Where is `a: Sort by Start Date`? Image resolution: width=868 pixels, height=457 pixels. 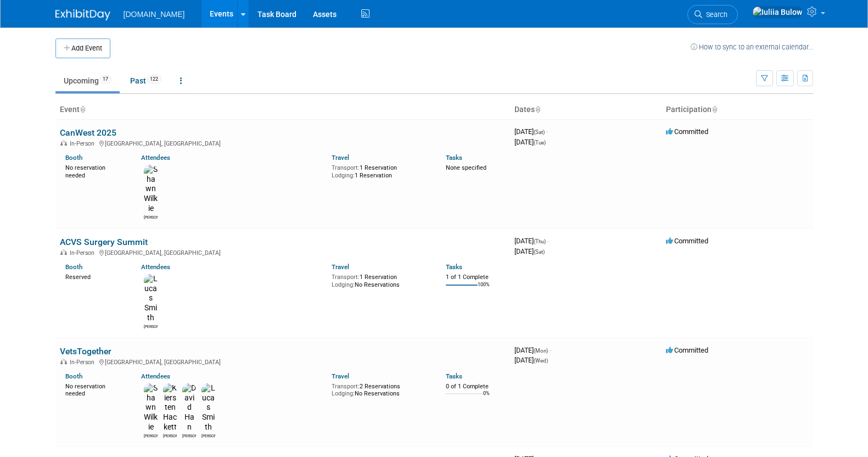 a: Sort by Start Date is located at coordinates (538, 109).